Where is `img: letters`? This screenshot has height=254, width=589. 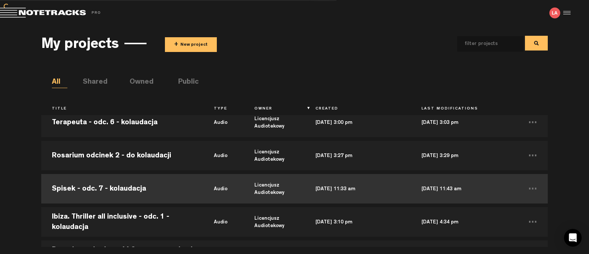 img: letters is located at coordinates (555, 13).